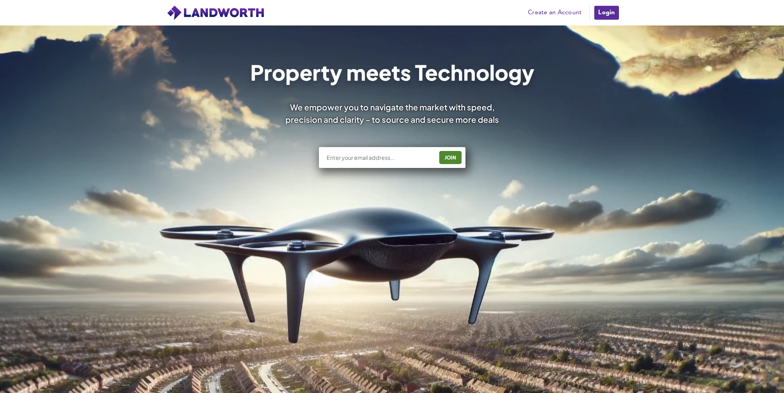 The width and height of the screenshot is (784, 393). Describe the element at coordinates (606, 13) in the screenshot. I see `a: Login` at that location.